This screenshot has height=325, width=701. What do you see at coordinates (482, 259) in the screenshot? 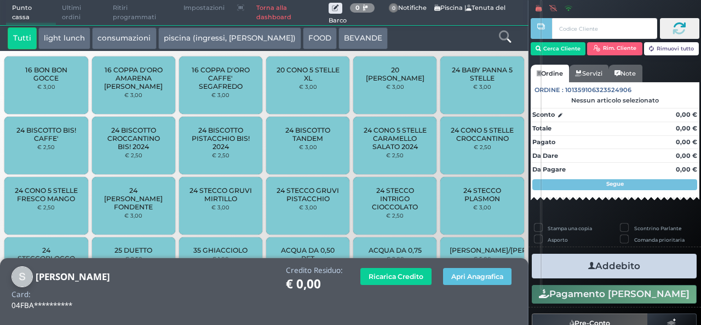
I see `small: € 5,00` at bounding box center [482, 259].